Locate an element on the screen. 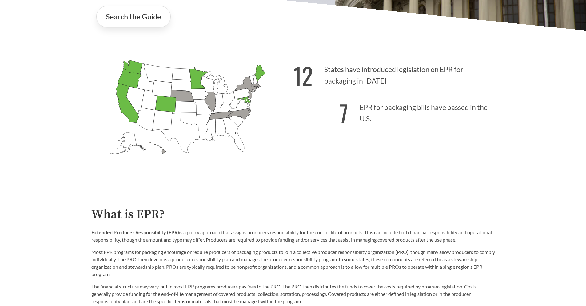  p: EPR for packaging bills have passed in the U.S. is located at coordinates (394, 111).